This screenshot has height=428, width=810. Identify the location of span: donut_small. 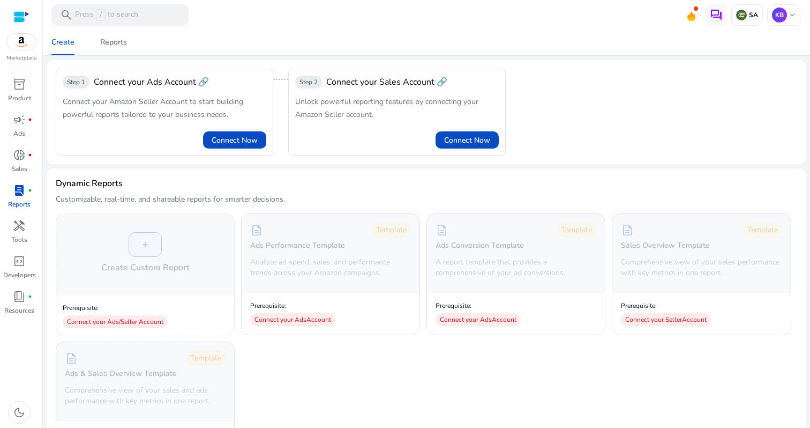
(19, 155).